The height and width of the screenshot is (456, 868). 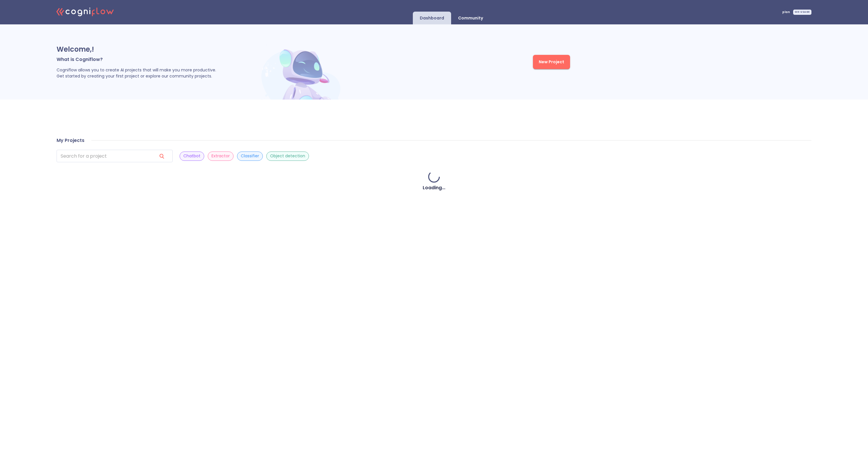 I want to click on button: New Project, so click(x=552, y=62).